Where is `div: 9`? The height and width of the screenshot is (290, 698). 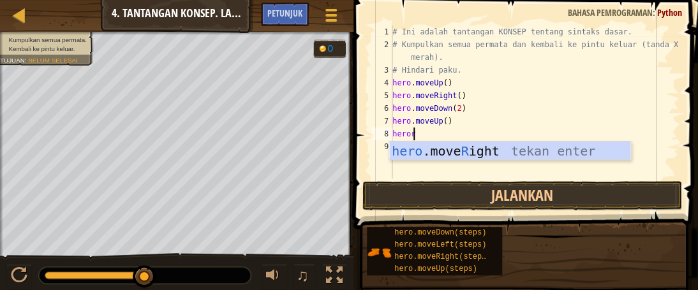 div: 9 is located at coordinates (381, 147).